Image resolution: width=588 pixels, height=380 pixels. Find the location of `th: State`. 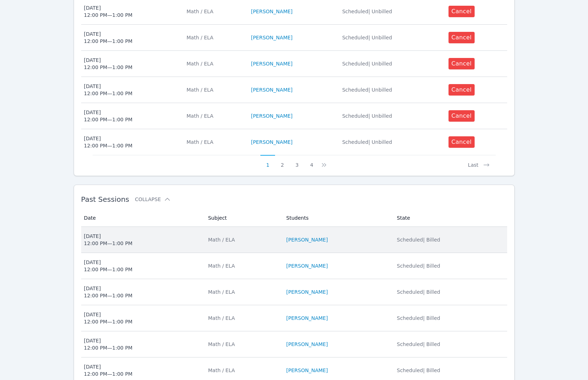

th: State is located at coordinates (450, 218).